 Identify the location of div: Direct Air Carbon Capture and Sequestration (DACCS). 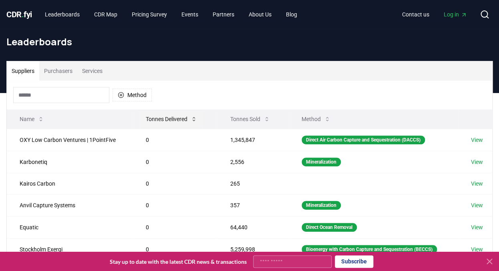
(363, 140).